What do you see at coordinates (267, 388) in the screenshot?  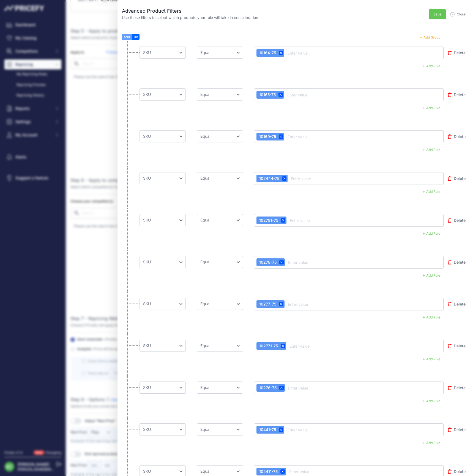 I see `span: 10276-75` at bounding box center [267, 388].